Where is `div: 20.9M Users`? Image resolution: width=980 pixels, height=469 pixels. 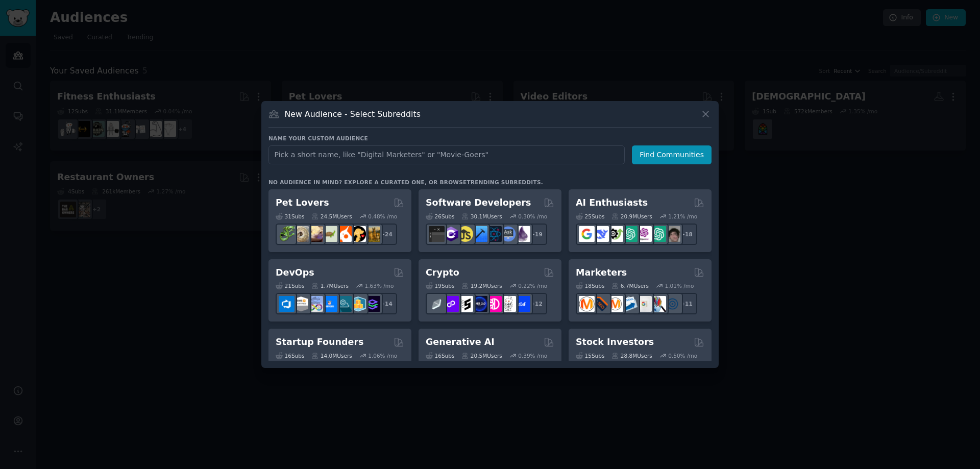 div: 20.9M Users is located at coordinates (631, 217).